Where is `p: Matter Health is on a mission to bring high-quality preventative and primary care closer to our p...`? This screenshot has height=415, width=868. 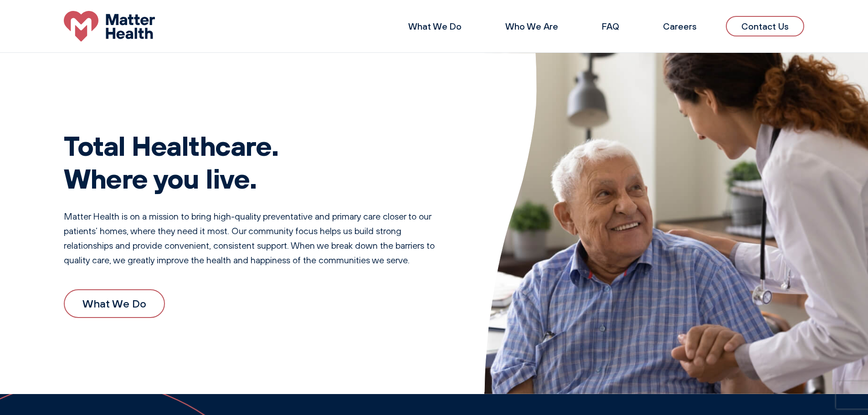 p: Matter Health is on a mission to bring high-quality preventative and primary care closer to our p... is located at coordinates (256, 238).